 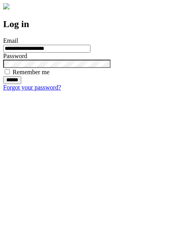 What do you see at coordinates (11, 40) in the screenshot?
I see `label: Email` at bounding box center [11, 40].